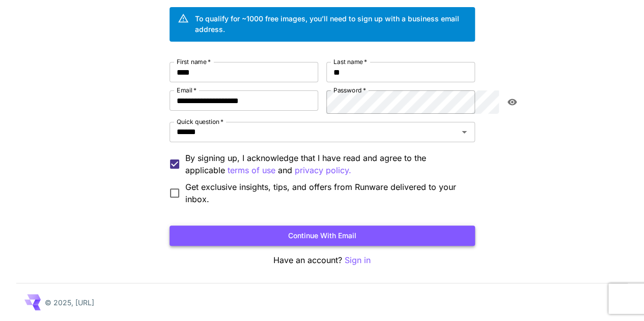 The image size is (644, 321). Describe the element at coordinates (193, 61) in the screenshot. I see `label: First name` at that location.